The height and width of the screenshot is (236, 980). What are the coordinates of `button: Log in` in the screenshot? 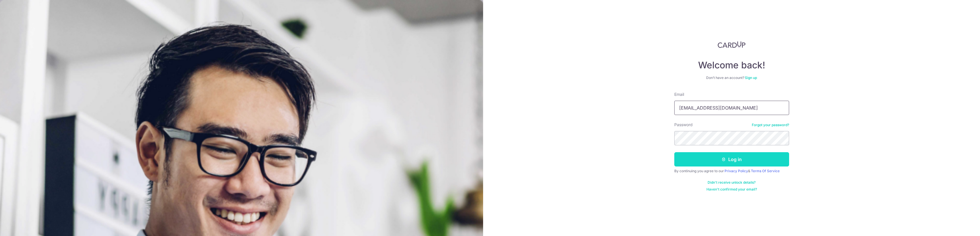 It's located at (732, 160).